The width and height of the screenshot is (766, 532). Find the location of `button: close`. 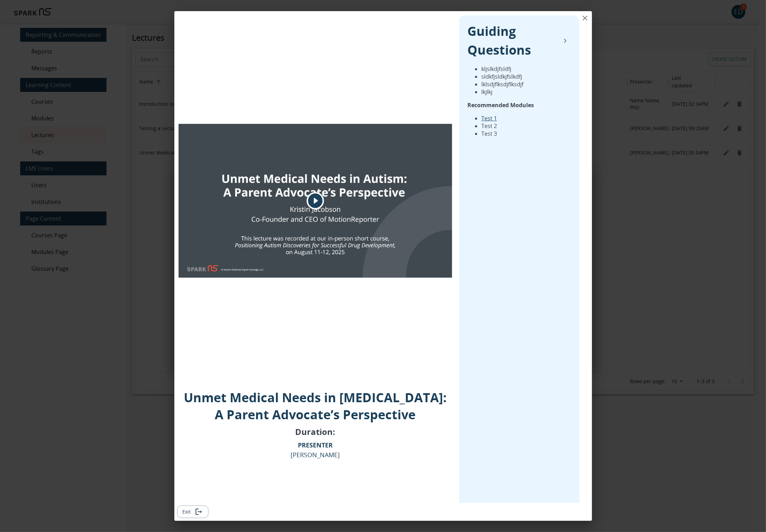

button: close is located at coordinates (585, 18).